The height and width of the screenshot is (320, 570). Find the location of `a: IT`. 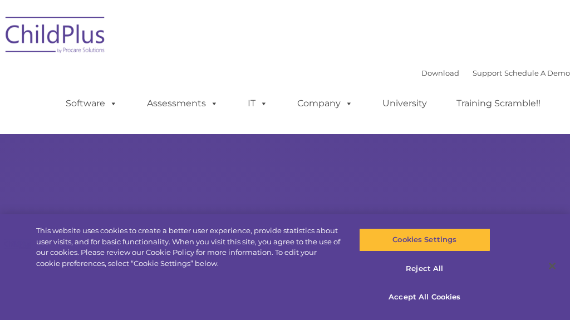

a: IT is located at coordinates (258, 104).